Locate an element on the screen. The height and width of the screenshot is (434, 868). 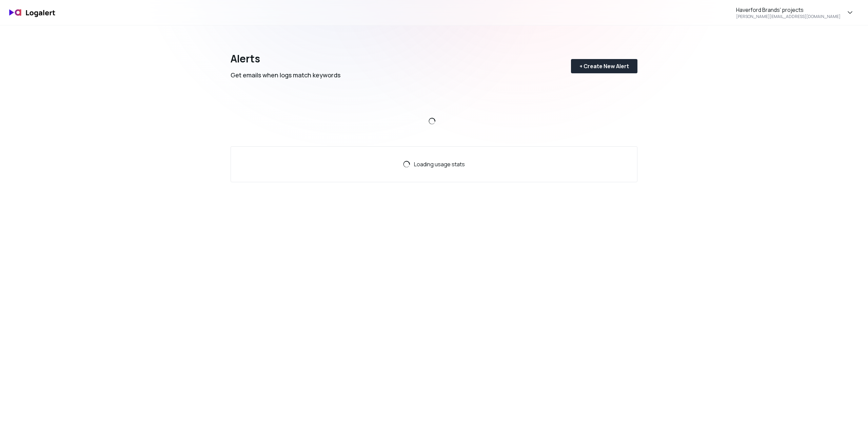
div: Get emails when logs match keywords is located at coordinates (285, 75).